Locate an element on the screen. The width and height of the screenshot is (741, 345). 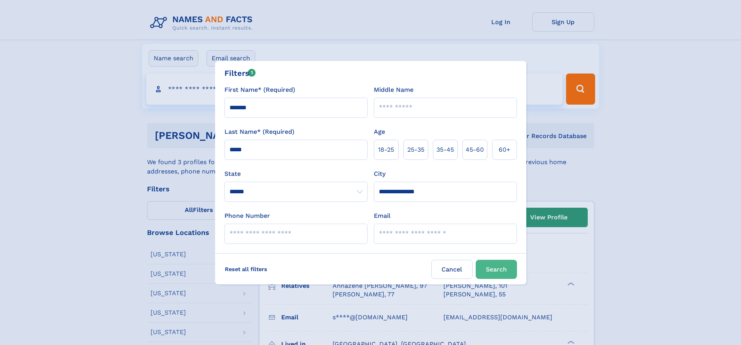
span: 18‑25 is located at coordinates (386, 150).